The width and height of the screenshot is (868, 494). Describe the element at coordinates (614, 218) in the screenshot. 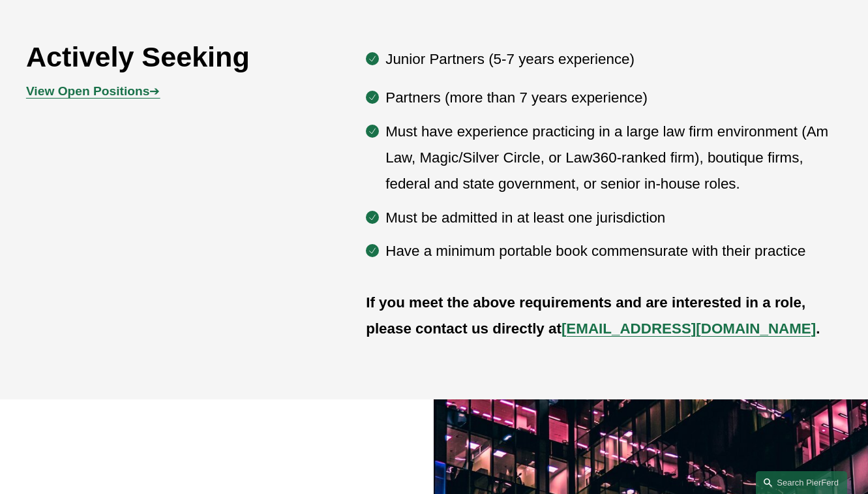

I see `p: Must be admitted in at least one jurisdiction` at that location.